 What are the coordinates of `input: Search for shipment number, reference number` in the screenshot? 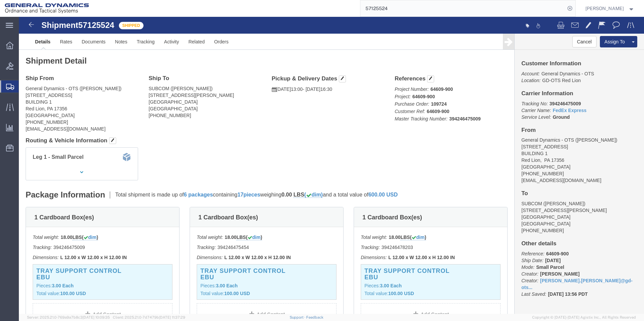 It's located at (463, 8).